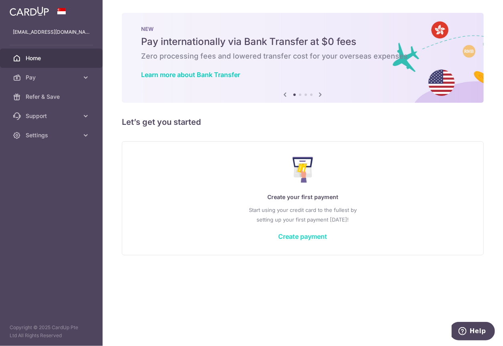 The image size is (503, 346). I want to click on h5: Let’s get you started, so click(303, 122).